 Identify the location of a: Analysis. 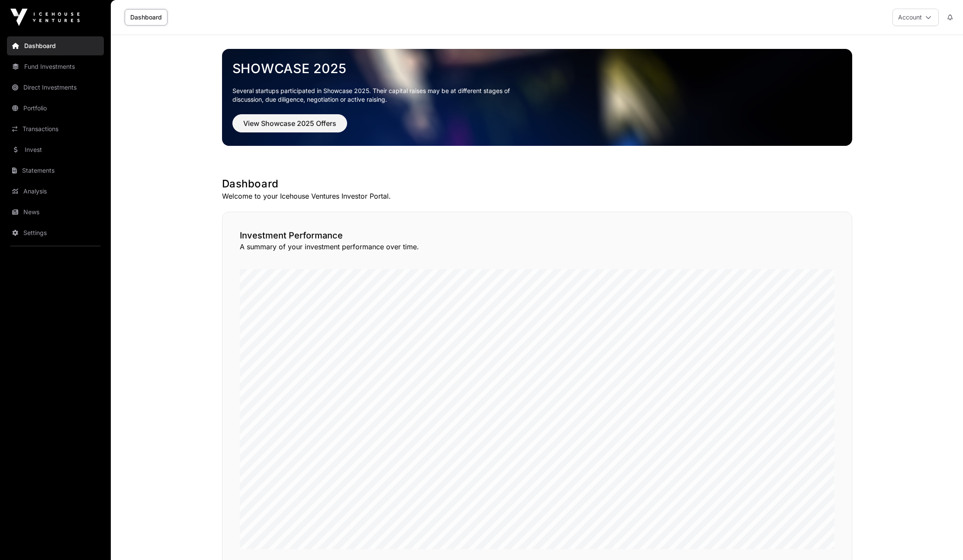
(56, 191).